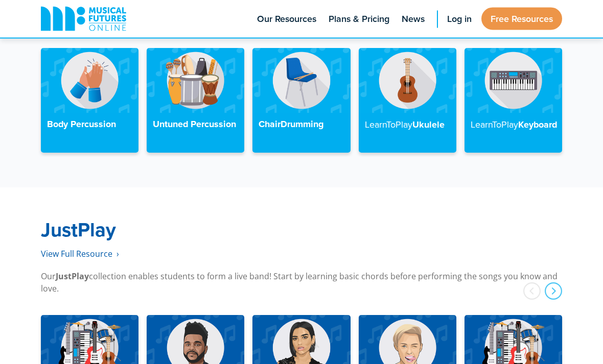 The width and height of the screenshot is (603, 364). What do you see at coordinates (553, 292) in the screenshot?
I see `div: next` at bounding box center [553, 292].